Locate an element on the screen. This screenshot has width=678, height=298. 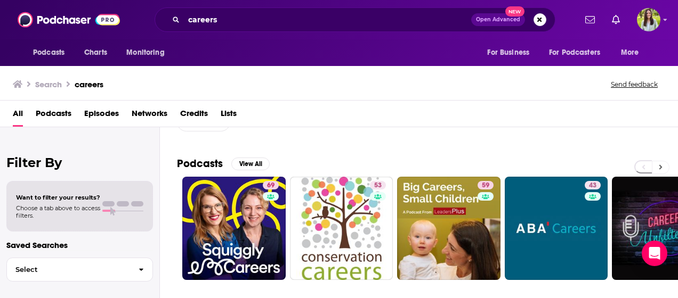
span: 69 is located at coordinates (271, 186).